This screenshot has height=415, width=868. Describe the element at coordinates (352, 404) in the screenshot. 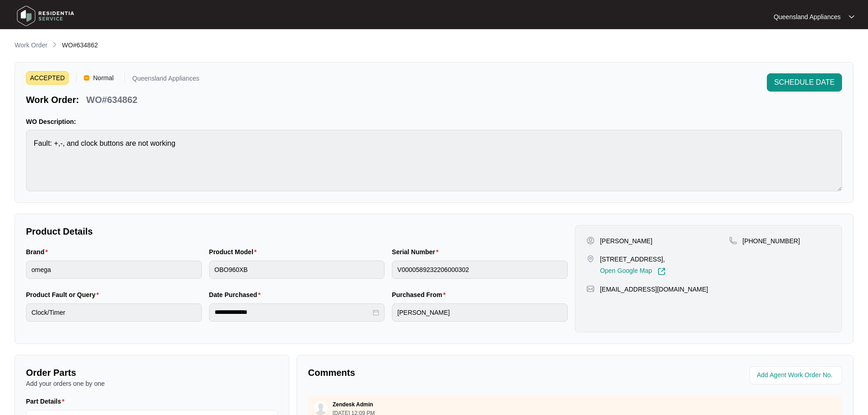

I see `p: Zendesk Admin` at that location.